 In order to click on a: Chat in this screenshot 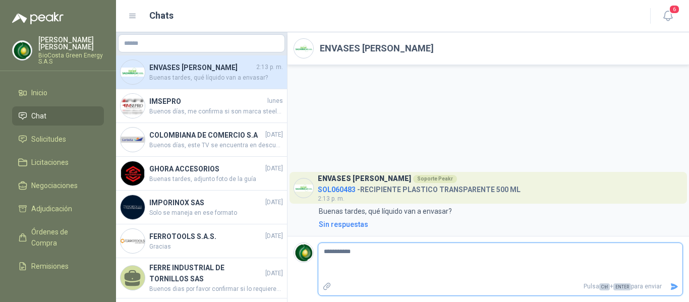, I will do `click(58, 116)`.